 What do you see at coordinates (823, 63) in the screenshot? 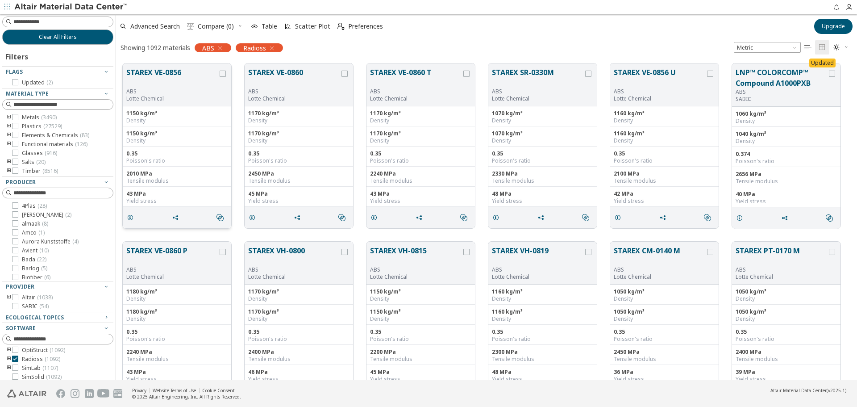
I see `div: Updated` at bounding box center [823, 63].